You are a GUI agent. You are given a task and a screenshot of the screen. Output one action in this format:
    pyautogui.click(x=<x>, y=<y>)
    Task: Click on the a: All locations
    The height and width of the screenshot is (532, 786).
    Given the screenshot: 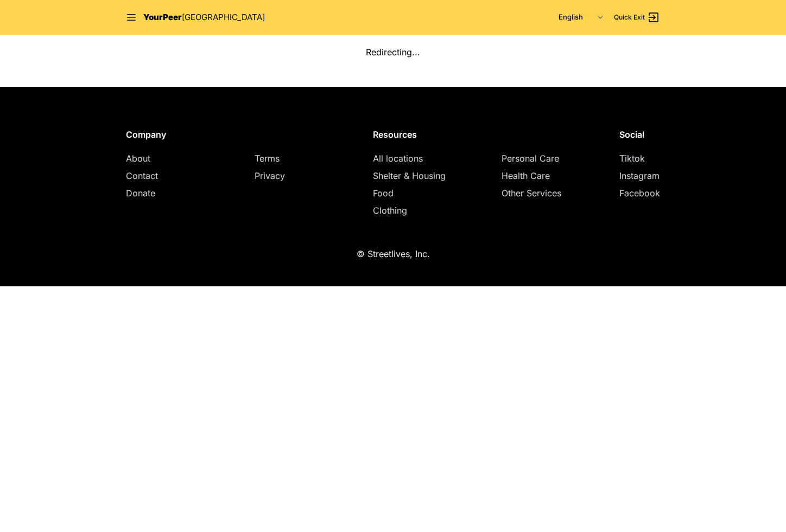 What is the action you would take?
    pyautogui.click(x=398, y=158)
    